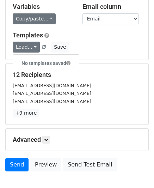 The width and height of the screenshot is (154, 188). What do you see at coordinates (77, 75) in the screenshot?
I see `h5: 12 Recipients` at bounding box center [77, 75].